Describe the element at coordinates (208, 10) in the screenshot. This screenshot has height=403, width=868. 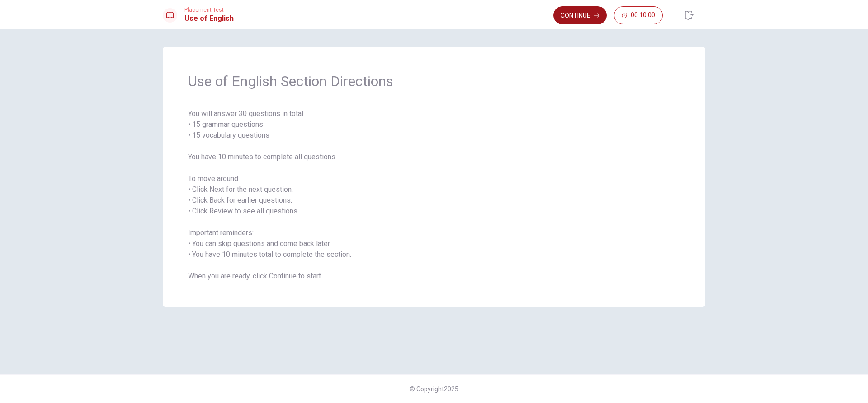
I see `span: Placement Test` at that location.